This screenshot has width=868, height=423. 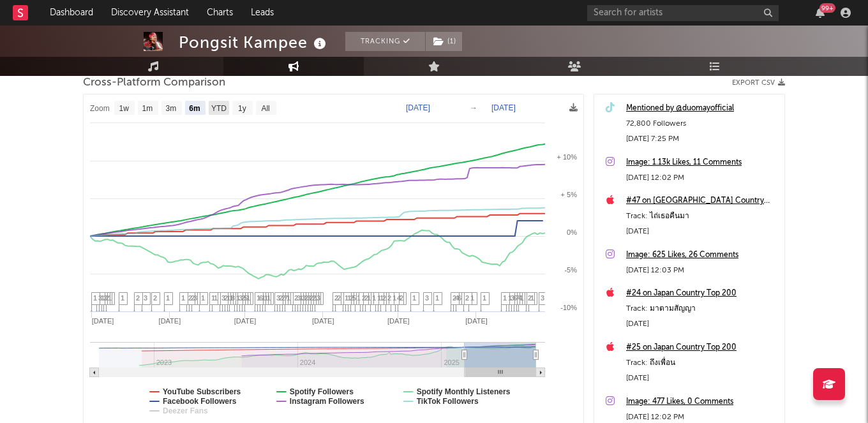 I want to click on div: Image: 477 Likes, 0 Comments, so click(x=702, y=402).